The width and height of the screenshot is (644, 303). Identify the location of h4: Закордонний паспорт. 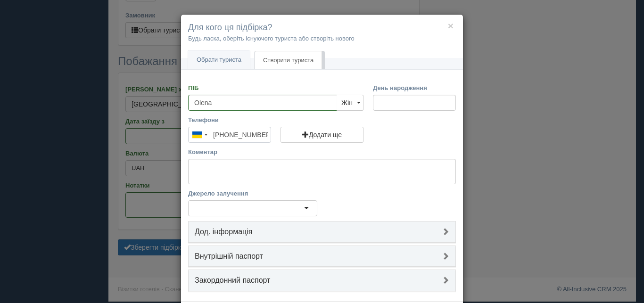
(322, 281).